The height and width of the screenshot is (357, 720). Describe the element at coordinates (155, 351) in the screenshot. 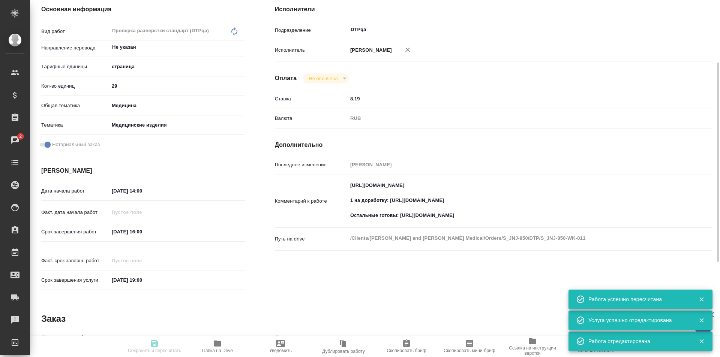

I see `span: Сохранить и пересчитать` at that location.